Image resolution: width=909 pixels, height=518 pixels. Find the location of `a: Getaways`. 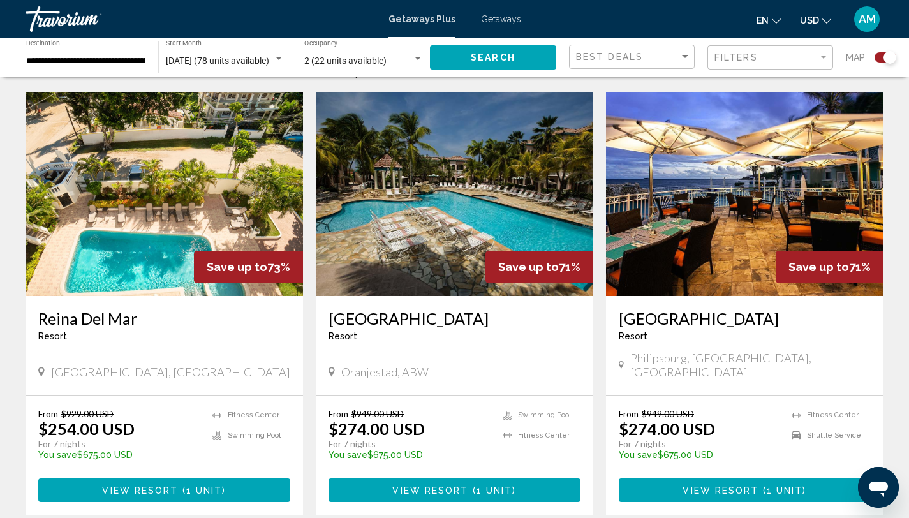

a: Getaways is located at coordinates (500, 19).